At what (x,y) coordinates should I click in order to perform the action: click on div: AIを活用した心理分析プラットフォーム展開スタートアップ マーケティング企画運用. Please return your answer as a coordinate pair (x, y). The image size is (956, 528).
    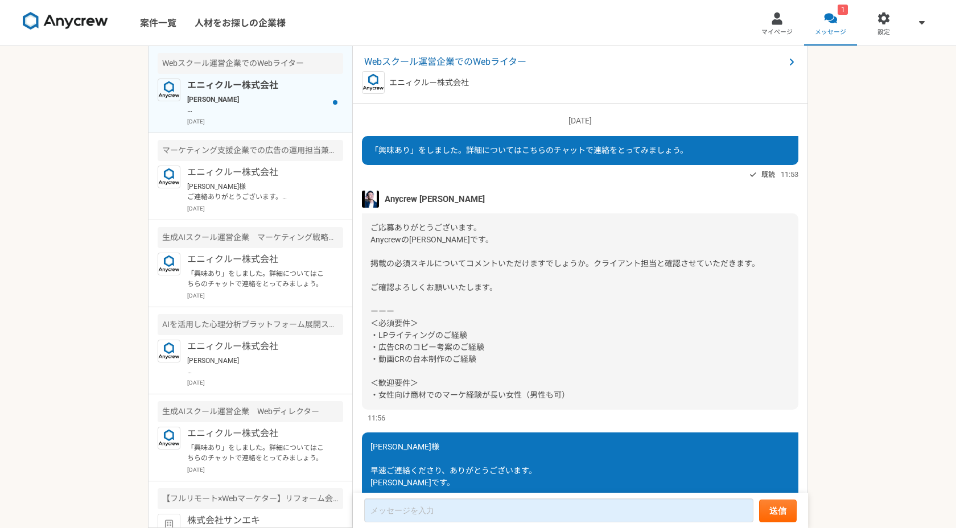
    Looking at the image, I should click on (250, 324).